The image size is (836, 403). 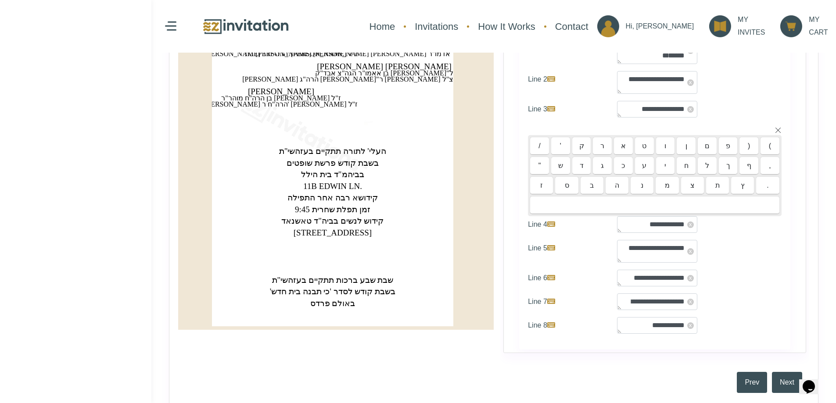 What do you see at coordinates (565, 278) in the screenshot?
I see `label: Line 6` at bounding box center [565, 278].